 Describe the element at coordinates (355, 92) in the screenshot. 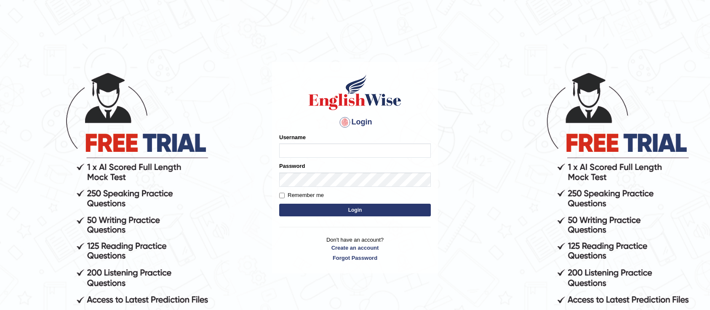

I see `img: Logo of English Wise sign in for intelligent practice with AI` at that location.